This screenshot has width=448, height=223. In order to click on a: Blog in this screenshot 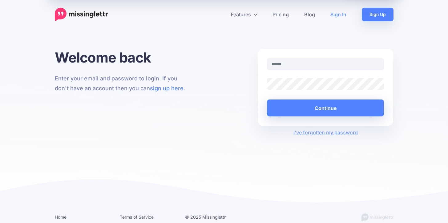, I will do `click(309, 14)`.